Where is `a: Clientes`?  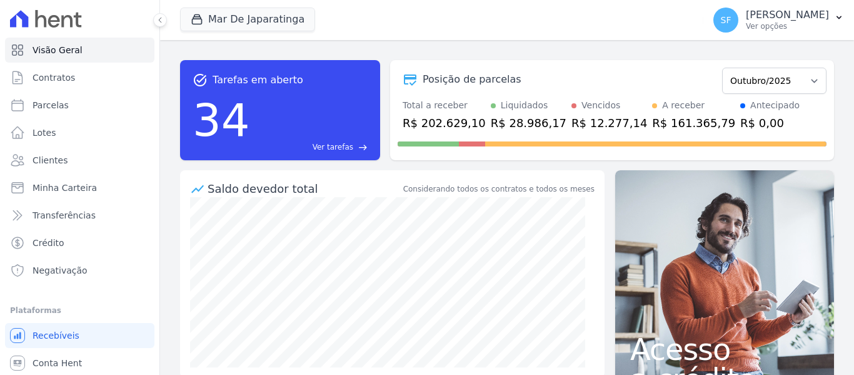
a: Clientes is located at coordinates (79, 160).